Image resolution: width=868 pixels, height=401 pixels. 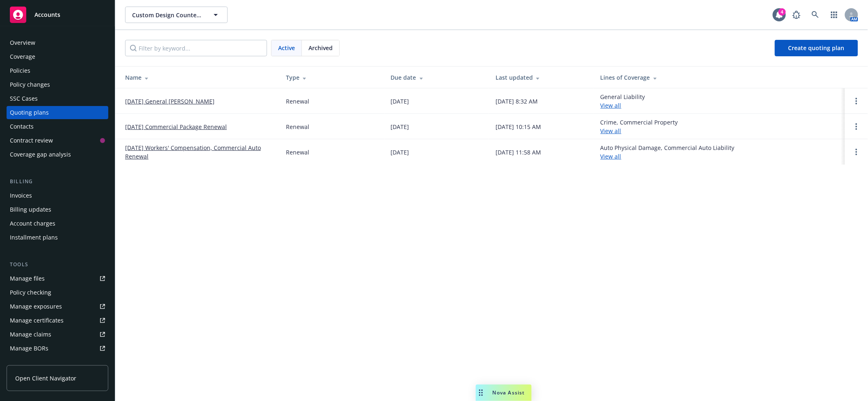 What do you see at coordinates (437, 77) in the screenshot?
I see `div: Due date` at bounding box center [437, 77].